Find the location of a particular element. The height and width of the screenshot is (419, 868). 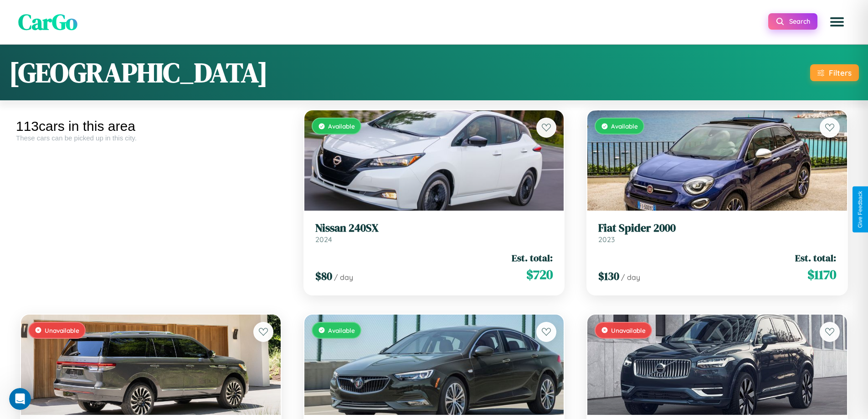

button: Filters is located at coordinates (834, 72).